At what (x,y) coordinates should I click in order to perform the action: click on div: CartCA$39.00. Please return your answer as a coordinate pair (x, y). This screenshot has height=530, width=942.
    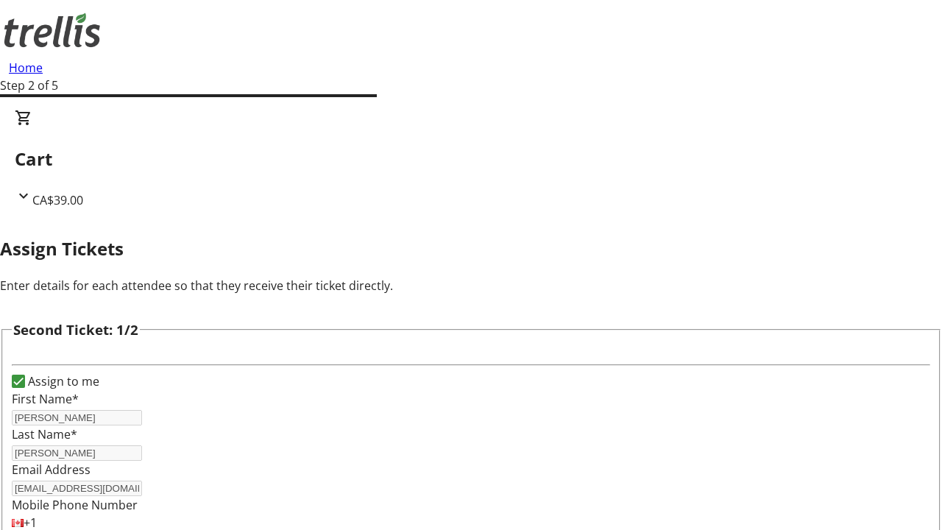
    Looking at the image, I should click on (471, 159).